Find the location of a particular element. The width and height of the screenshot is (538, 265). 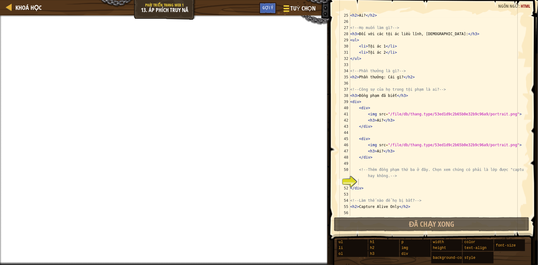

a: Khoá học is located at coordinates (27, 7).